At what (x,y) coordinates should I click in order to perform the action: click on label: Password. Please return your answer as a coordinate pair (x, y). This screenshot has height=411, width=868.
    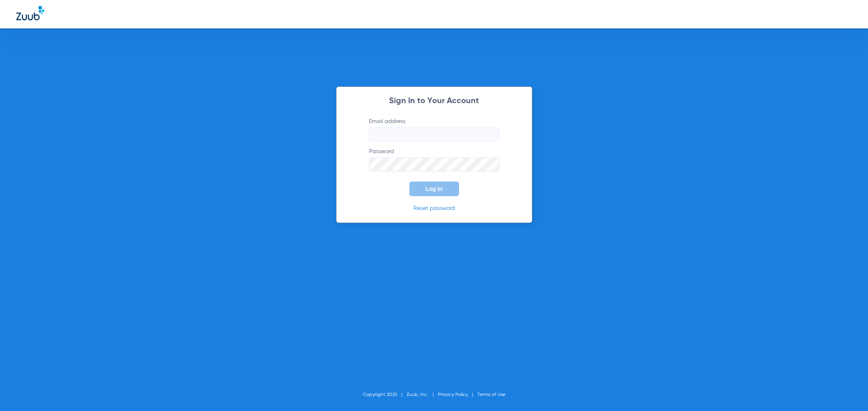
    Looking at the image, I should click on (434, 159).